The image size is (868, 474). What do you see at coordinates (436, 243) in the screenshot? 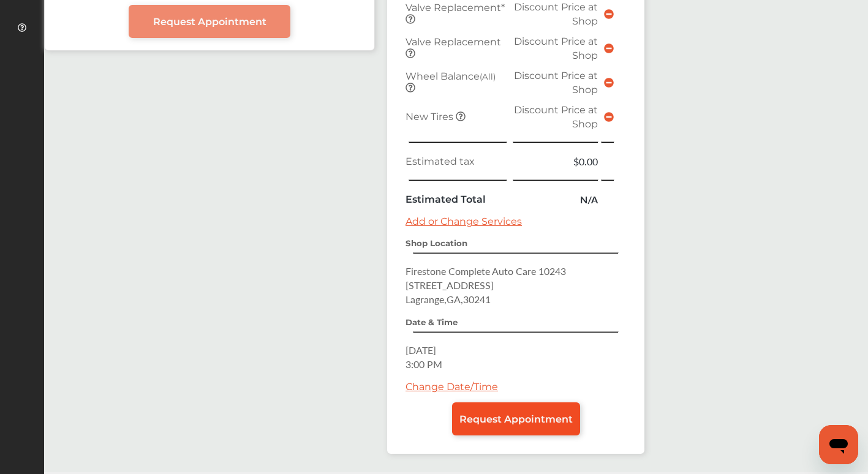
I see `strong: Shop Location` at bounding box center [436, 243].